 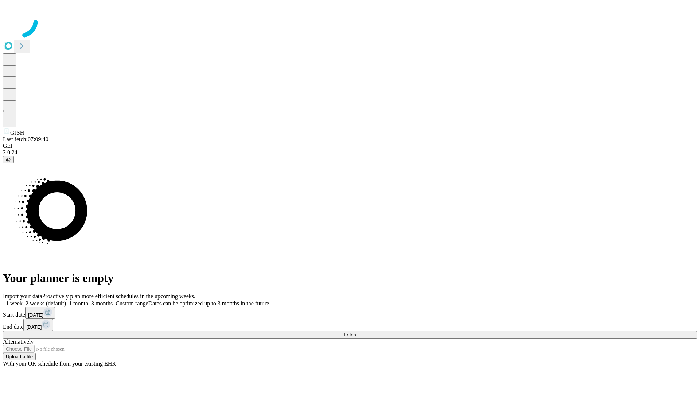 I want to click on span: Proactively plan more efficient schedules in the upcoming weeks., so click(x=119, y=296).